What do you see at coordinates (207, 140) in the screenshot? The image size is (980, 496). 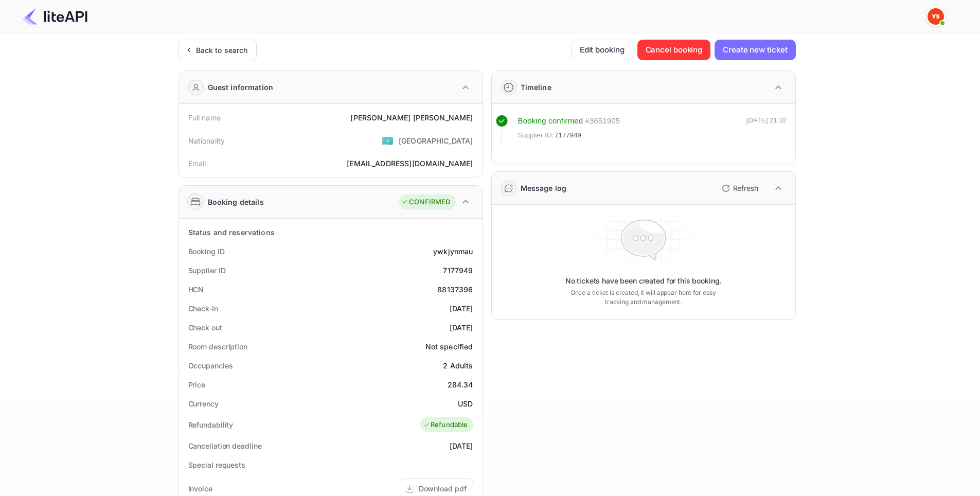 I see `div: Nationality` at bounding box center [207, 140].